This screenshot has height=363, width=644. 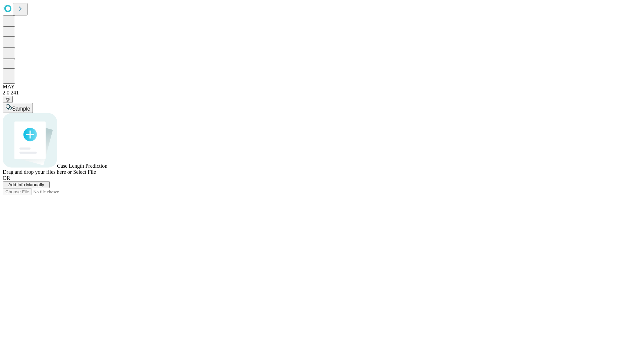 I want to click on button: Add Info Manually, so click(x=26, y=184).